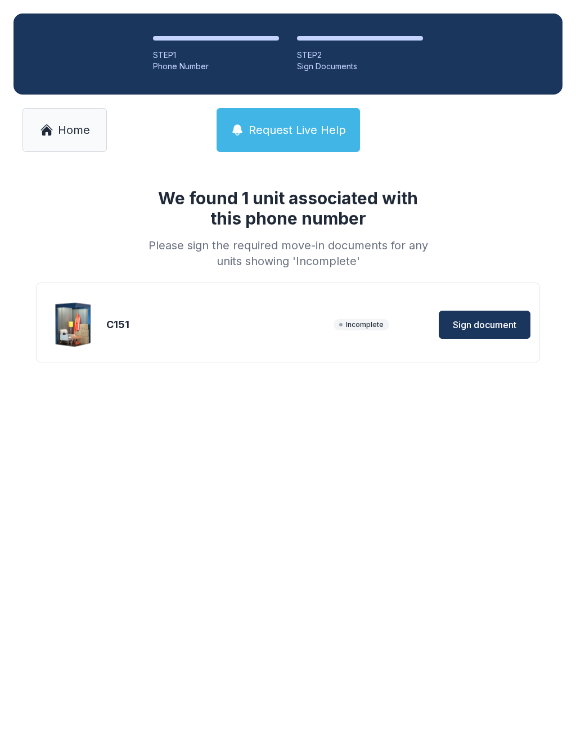 Image resolution: width=576 pixels, height=744 pixels. Describe the element at coordinates (361, 325) in the screenshot. I see `span: Incomplete` at that location.